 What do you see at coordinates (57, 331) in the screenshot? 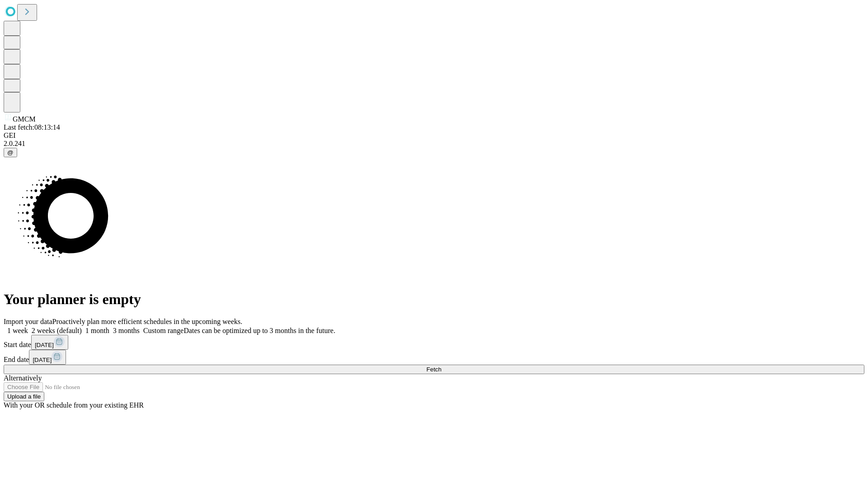
I see `span: 2 weeks (default)` at bounding box center [57, 331].